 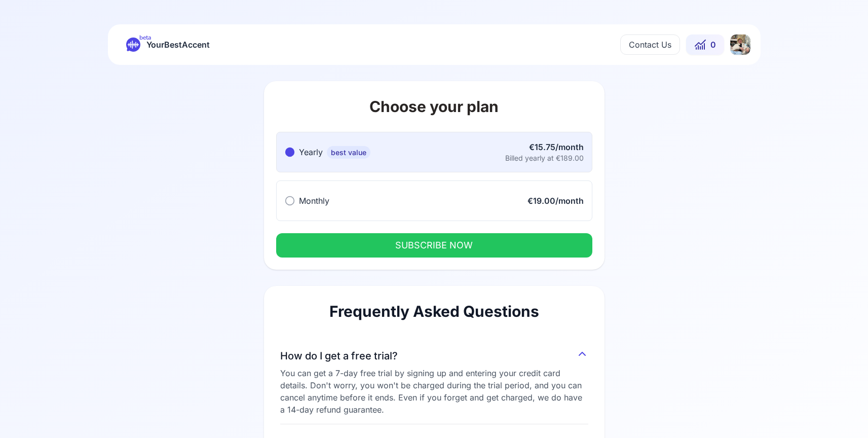 I want to click on a: betaYourBestAccent, so click(x=168, y=44).